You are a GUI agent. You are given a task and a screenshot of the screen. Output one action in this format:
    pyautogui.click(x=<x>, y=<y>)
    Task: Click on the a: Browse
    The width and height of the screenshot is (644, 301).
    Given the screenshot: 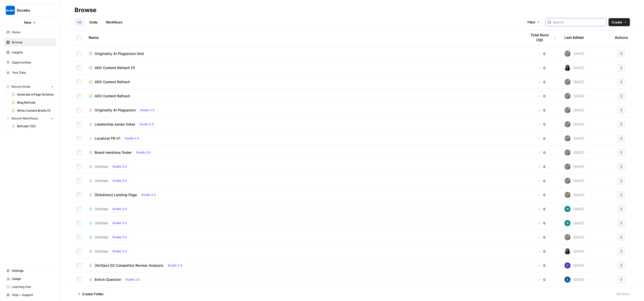 What is the action you would take?
    pyautogui.click(x=30, y=43)
    